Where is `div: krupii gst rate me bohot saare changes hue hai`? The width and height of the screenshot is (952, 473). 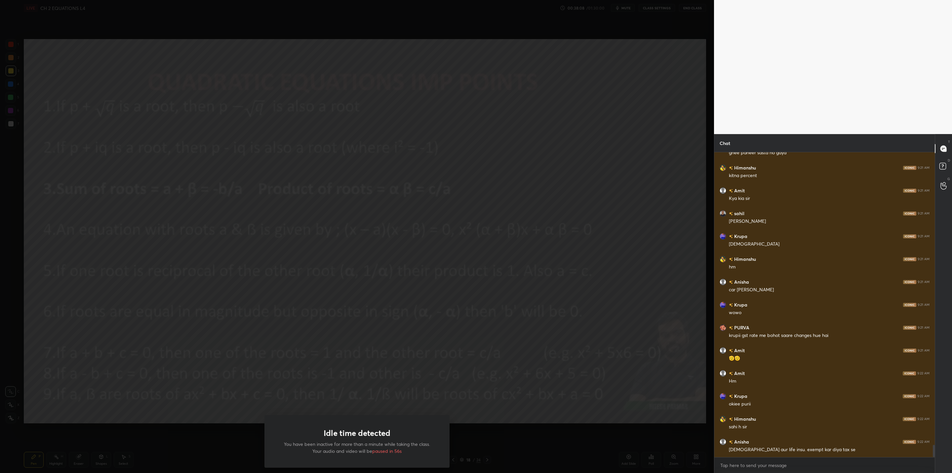
div: krupii gst rate me bohot saare changes hue hai is located at coordinates (829, 335).